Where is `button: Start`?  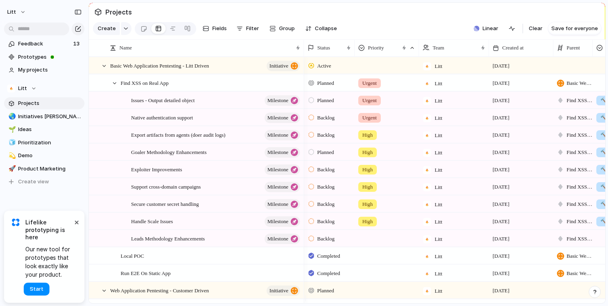 button: Start is located at coordinates (37, 289).